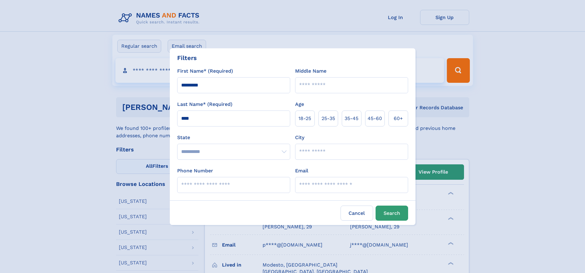  Describe the element at coordinates (357, 213) in the screenshot. I see `label: Cancel` at that location.